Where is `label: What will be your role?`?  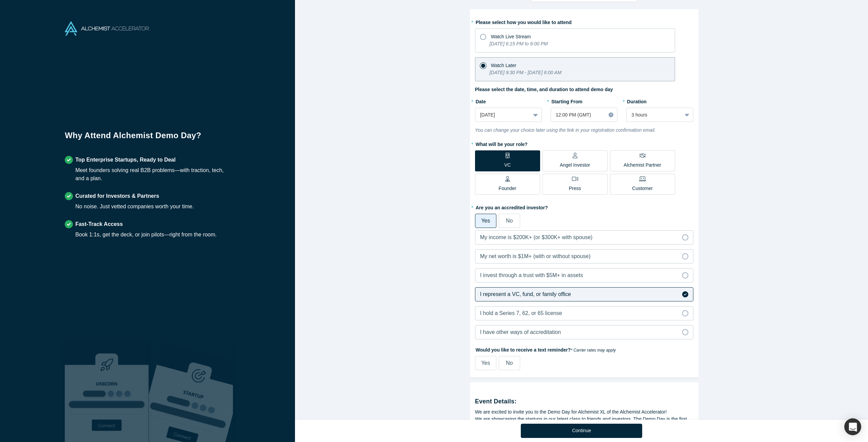
label: What will be your role? is located at coordinates (584, 143).